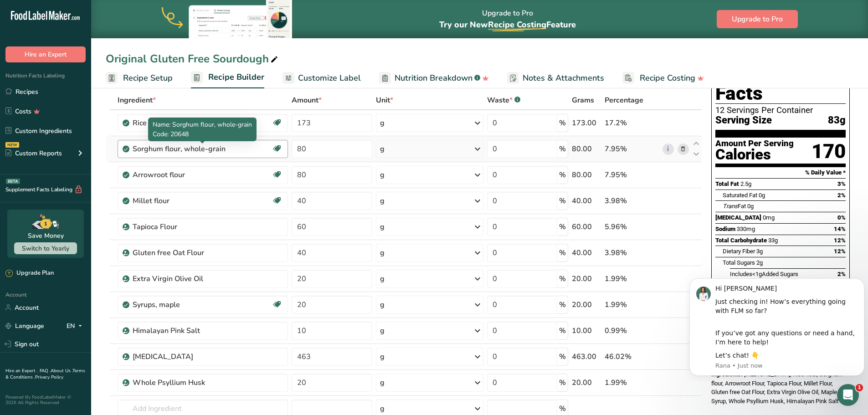  I want to click on span: Amount, so click(307, 100).